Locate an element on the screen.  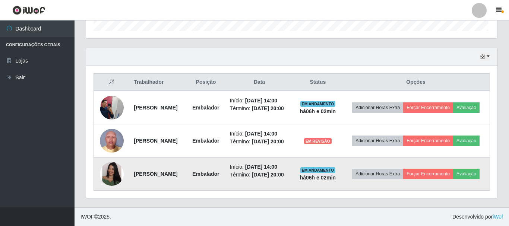
img: 1756478847073.jpeg is located at coordinates (112, 141).